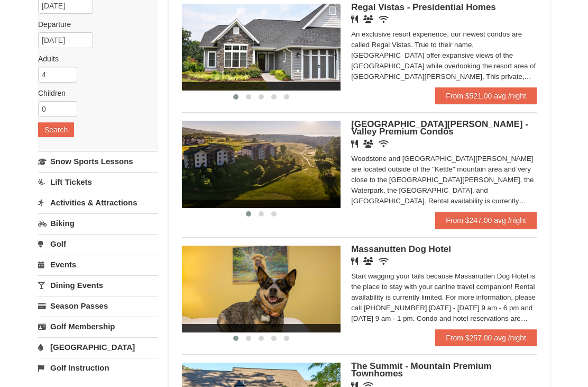  Describe the element at coordinates (444, 297) in the screenshot. I see `div: Start wagging your tails because Massanutten Dog Hotel is the place to stay with your canine trav...` at that location.